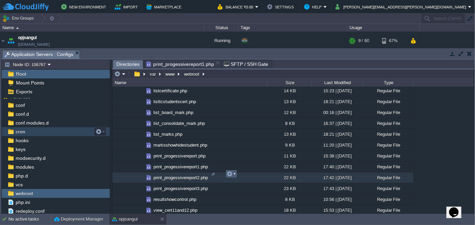 This screenshot has height=225, width=475. Describe the element at coordinates (281, 7) in the screenshot. I see `button: Settings` at that location.